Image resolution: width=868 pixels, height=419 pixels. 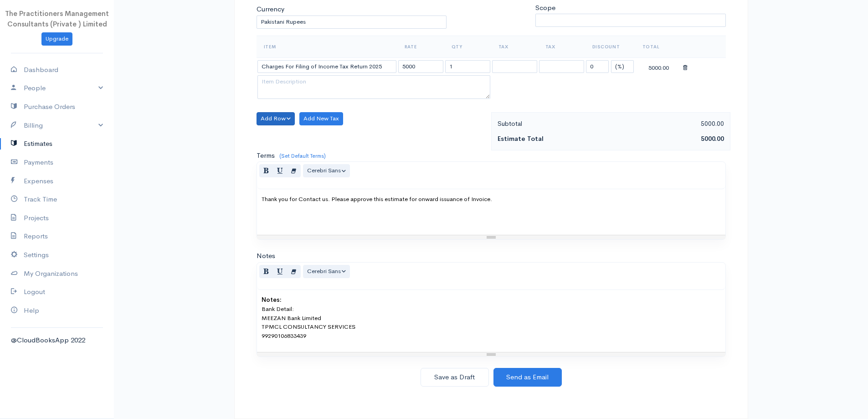 What do you see at coordinates (520, 138) in the screenshot?
I see `strong: Estimate Total` at bounding box center [520, 138].